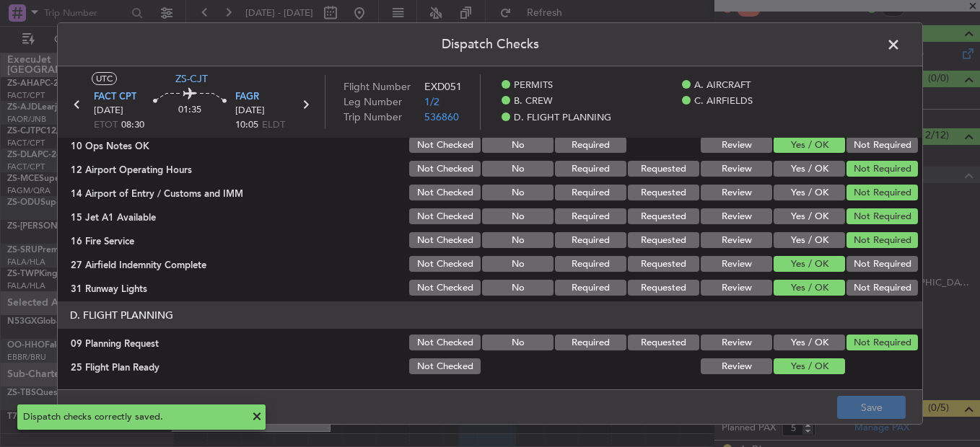 Image resolution: width=980 pixels, height=447 pixels. What do you see at coordinates (490, 45) in the screenshot?
I see `header: Dispatch Checks` at bounding box center [490, 45].